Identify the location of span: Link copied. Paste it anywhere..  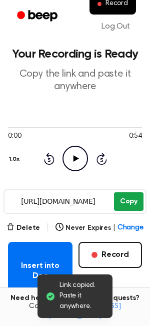
(82, 296).